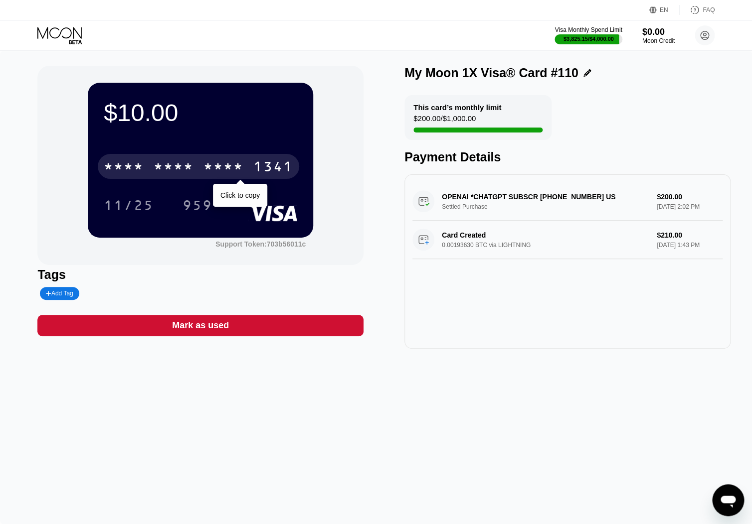 The height and width of the screenshot is (524, 752). What do you see at coordinates (260, 244) in the screenshot?
I see `div: Support Token: 703b56011c` at bounding box center [260, 244].